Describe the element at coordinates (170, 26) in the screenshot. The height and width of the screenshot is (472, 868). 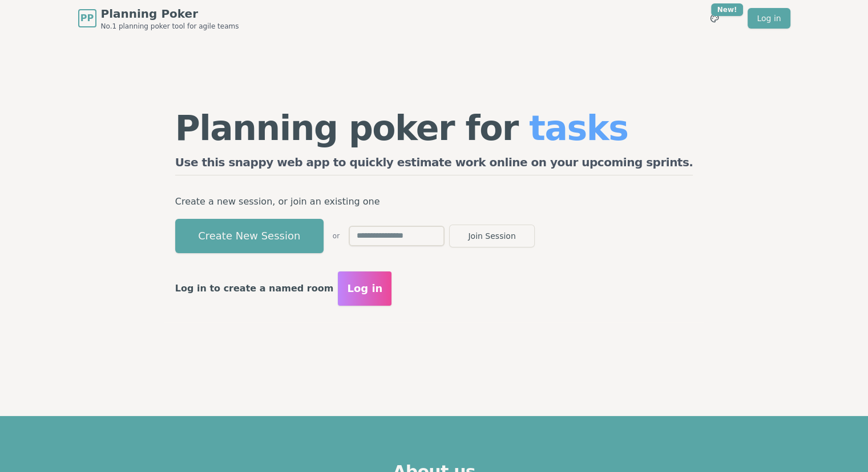
I see `span: No.1 planning poker tool for agile teams` at that location.